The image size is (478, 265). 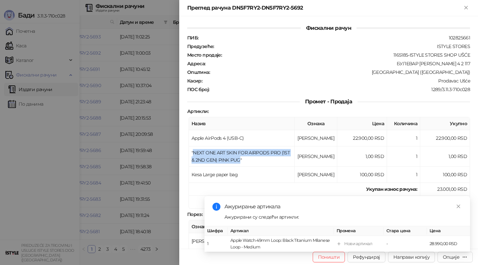 I want to click on th: Назив, so click(x=241, y=124).